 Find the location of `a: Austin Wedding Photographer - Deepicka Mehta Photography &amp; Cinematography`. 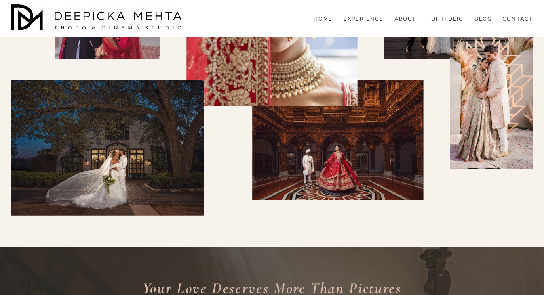

a: Austin Wedding Photographer - Deepicka Mehta Photography &amp; Cinematography is located at coordinates (98, 19).